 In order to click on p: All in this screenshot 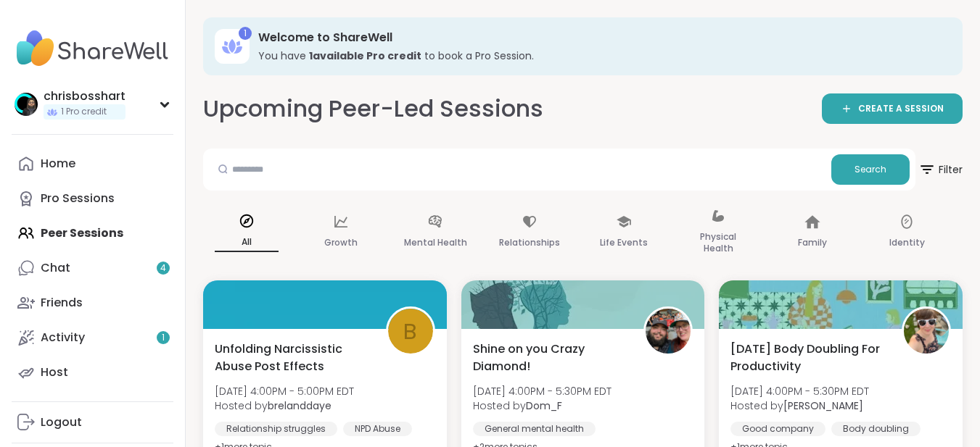, I will do `click(246, 243)`.